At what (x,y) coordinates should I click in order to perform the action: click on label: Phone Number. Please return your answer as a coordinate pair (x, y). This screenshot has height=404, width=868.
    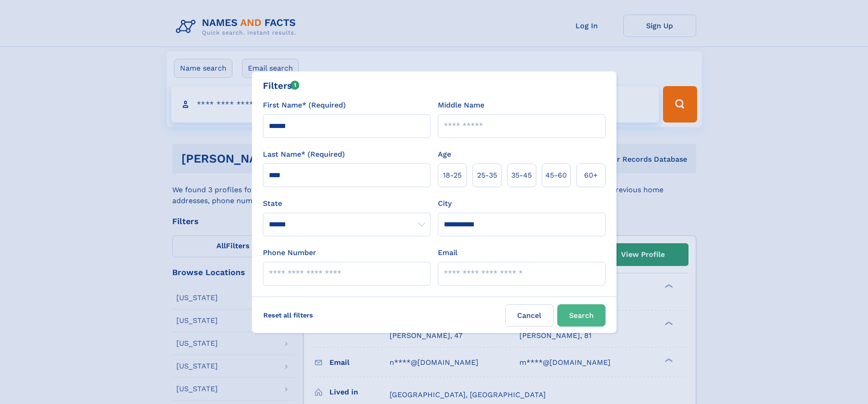
    Looking at the image, I should click on (290, 253).